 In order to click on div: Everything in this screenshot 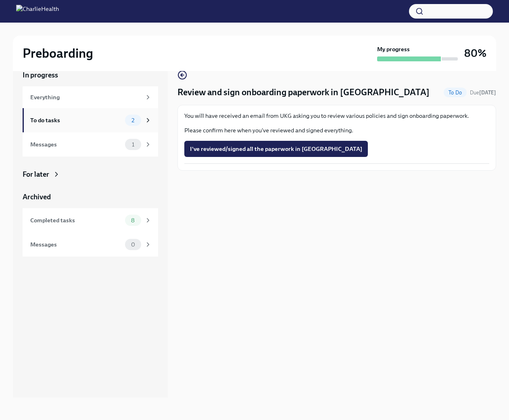, I will do `click(85, 97)`.